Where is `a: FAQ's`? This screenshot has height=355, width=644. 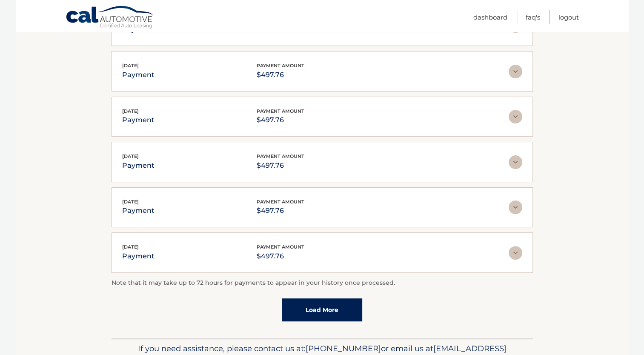 a: FAQ's is located at coordinates (533, 17).